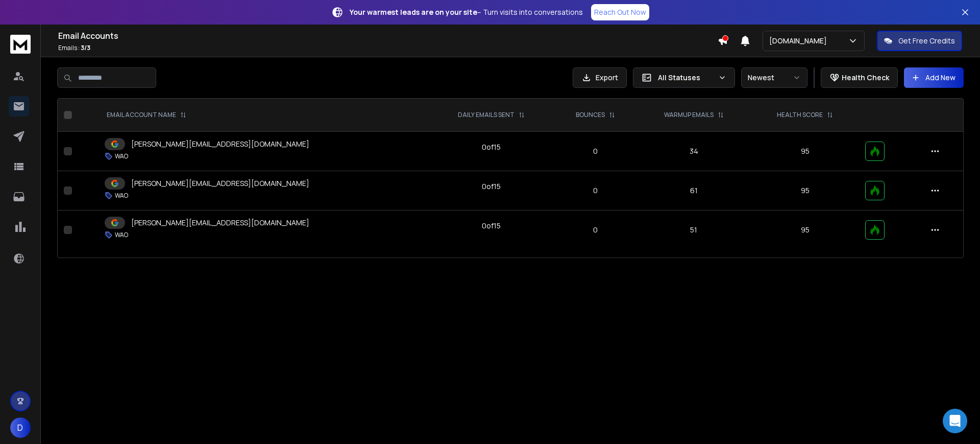 The width and height of the screenshot is (980, 444). What do you see at coordinates (694, 151) in the screenshot?
I see `td: 34` at bounding box center [694, 151].